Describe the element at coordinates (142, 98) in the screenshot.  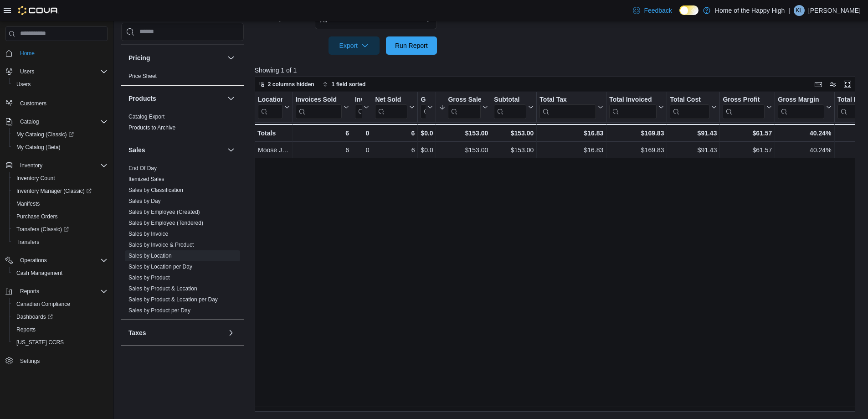
I see `h3: Products` at that location.